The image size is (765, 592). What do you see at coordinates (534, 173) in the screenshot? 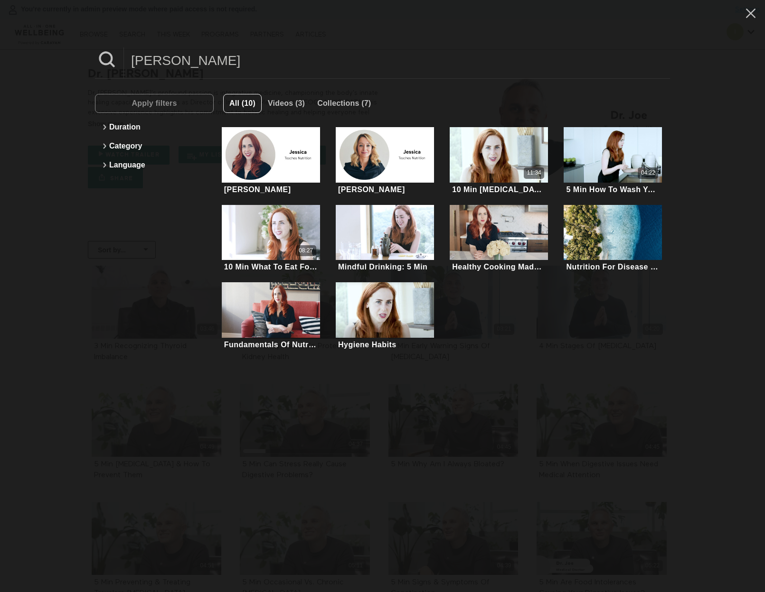
I see `div: 11:34` at bounding box center [534, 173].